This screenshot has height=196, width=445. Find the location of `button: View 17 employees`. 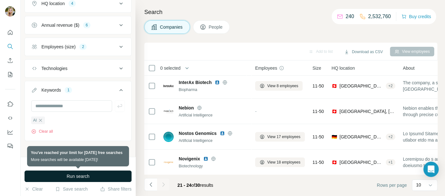

button: View 17 employees is located at coordinates (280, 137).